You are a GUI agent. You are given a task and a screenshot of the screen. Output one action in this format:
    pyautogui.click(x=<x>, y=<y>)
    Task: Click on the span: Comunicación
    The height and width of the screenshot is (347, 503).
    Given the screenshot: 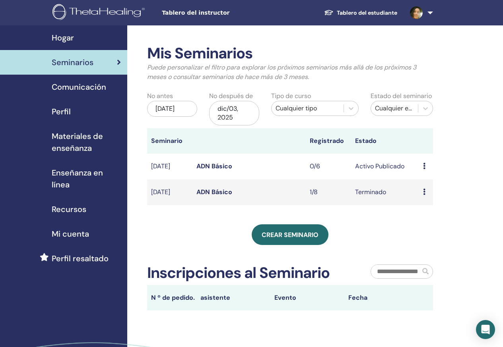 What is the action you would take?
    pyautogui.click(x=79, y=87)
    